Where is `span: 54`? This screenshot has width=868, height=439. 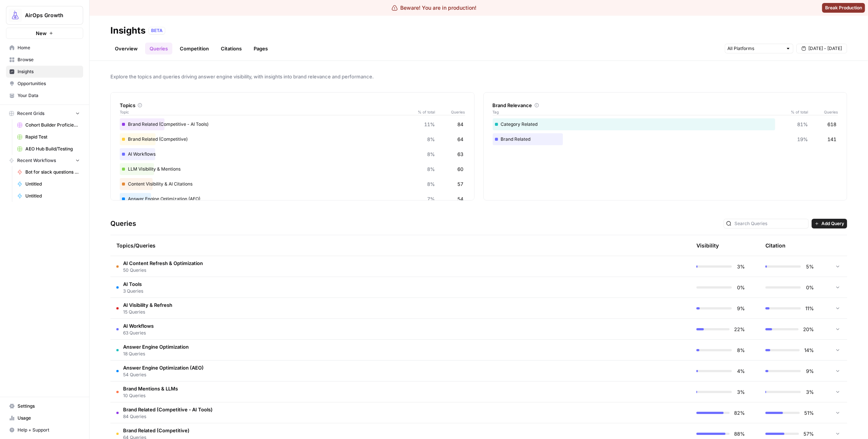
span: 54 is located at coordinates (461, 199).